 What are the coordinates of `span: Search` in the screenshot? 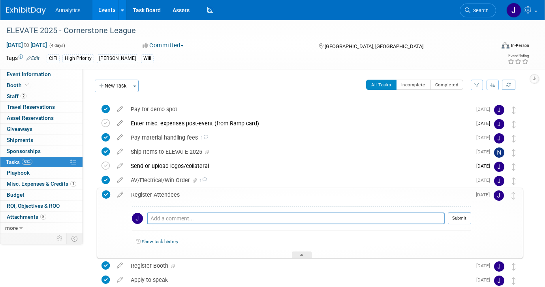 It's located at (479, 10).